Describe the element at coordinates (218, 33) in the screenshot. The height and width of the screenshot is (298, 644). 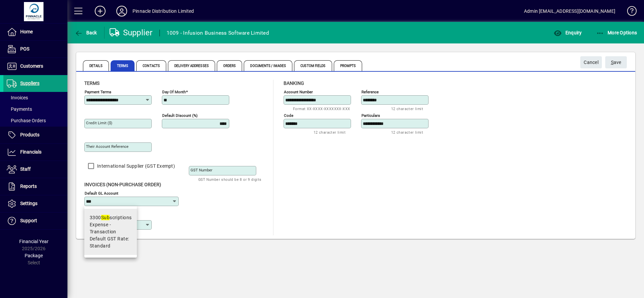
I see `div: 1009 - Infusion Business Software Limited` at that location.